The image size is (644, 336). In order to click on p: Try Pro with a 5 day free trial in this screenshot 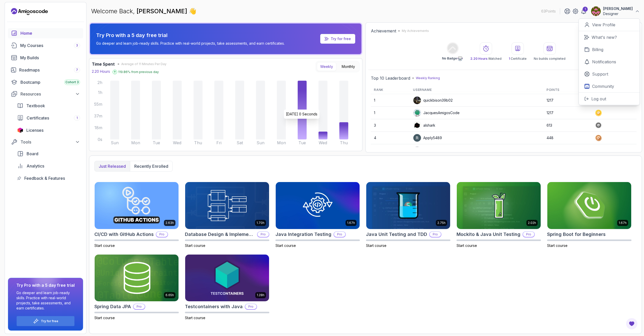, I will do `click(190, 36)`.